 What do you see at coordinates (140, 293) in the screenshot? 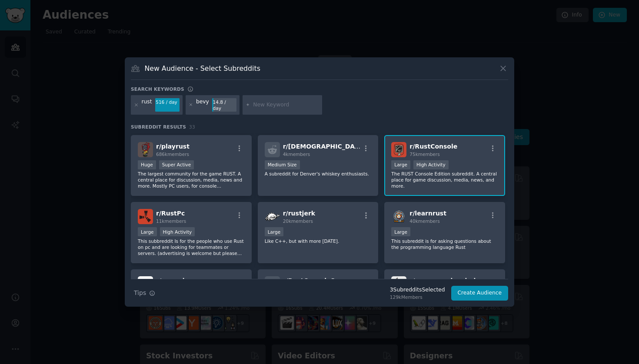
I see `span: Tips` at bounding box center [140, 293].